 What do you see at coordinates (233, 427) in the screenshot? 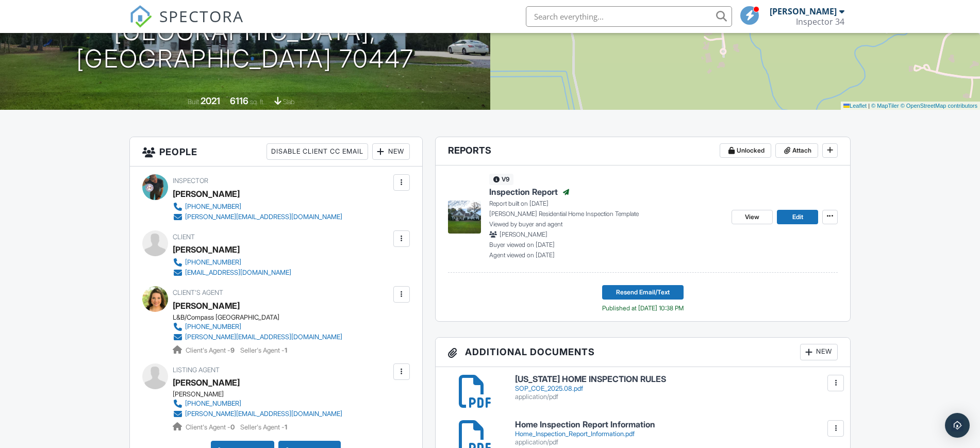
I see `strong: 0` at bounding box center [233, 427].